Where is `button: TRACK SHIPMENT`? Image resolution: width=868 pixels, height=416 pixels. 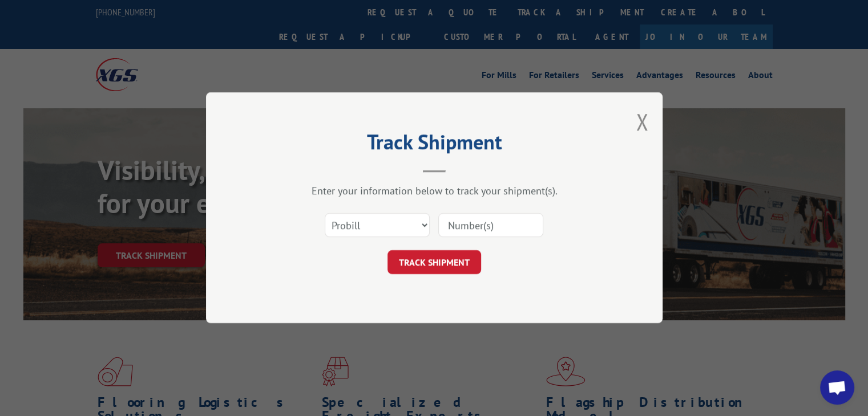
button: TRACK SHIPMENT is located at coordinates (434, 263).